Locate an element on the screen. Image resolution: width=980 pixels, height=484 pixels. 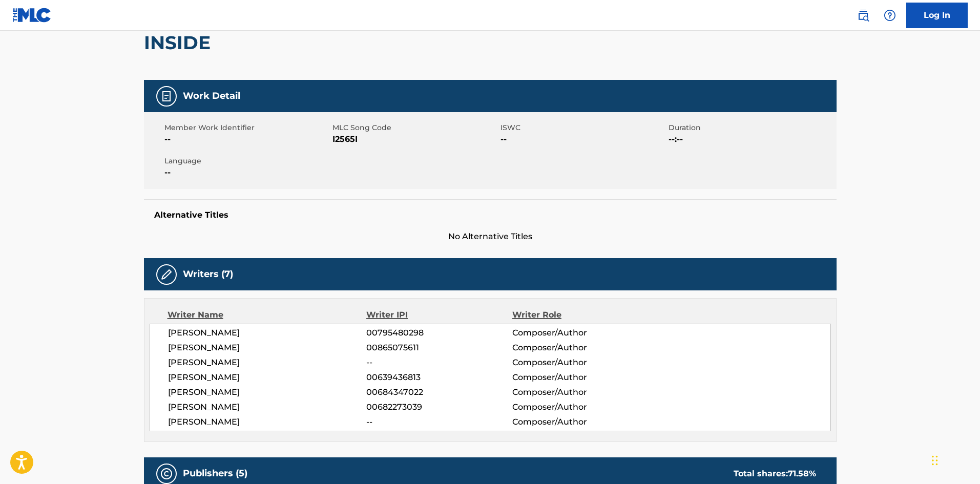
h5: Work Detail is located at coordinates (211, 96).